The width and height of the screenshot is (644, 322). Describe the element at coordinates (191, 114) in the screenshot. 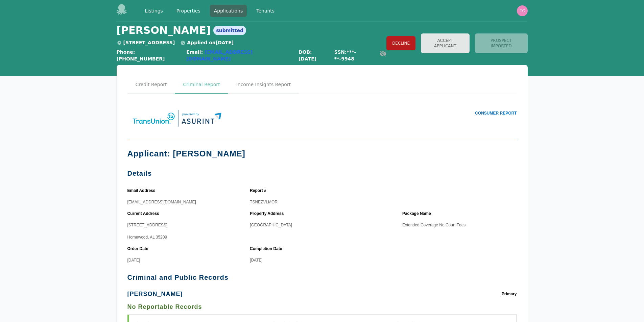

I see `tspan: powered by` at that location.